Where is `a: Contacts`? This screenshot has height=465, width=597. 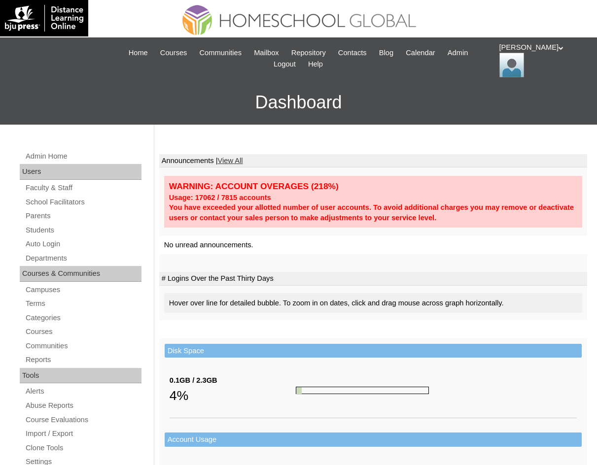 a: Contacts is located at coordinates (352, 53).